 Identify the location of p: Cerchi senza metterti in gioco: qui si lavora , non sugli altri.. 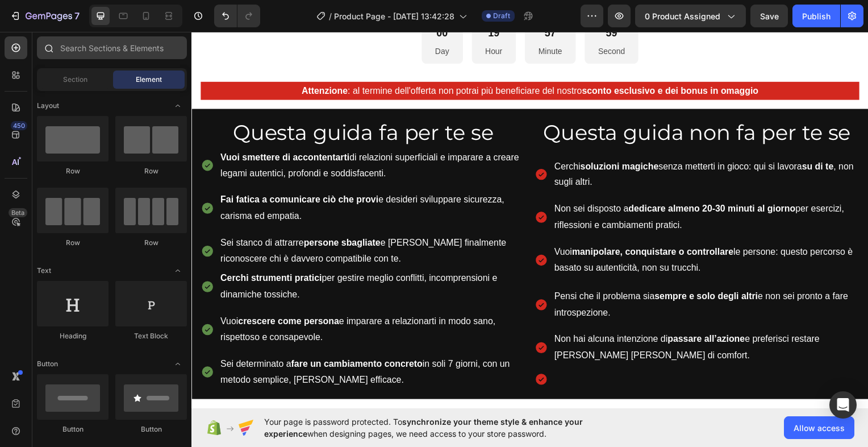
(518, 145).